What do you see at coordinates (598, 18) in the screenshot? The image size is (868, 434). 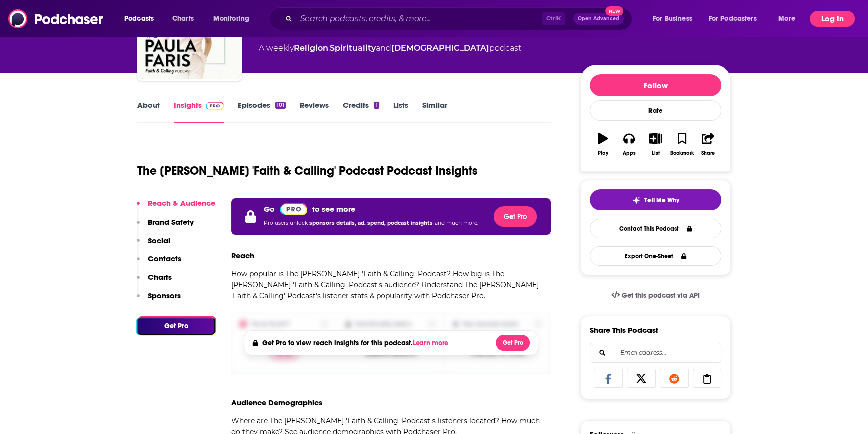 I see `button: Open AdvancedNew` at bounding box center [598, 18].